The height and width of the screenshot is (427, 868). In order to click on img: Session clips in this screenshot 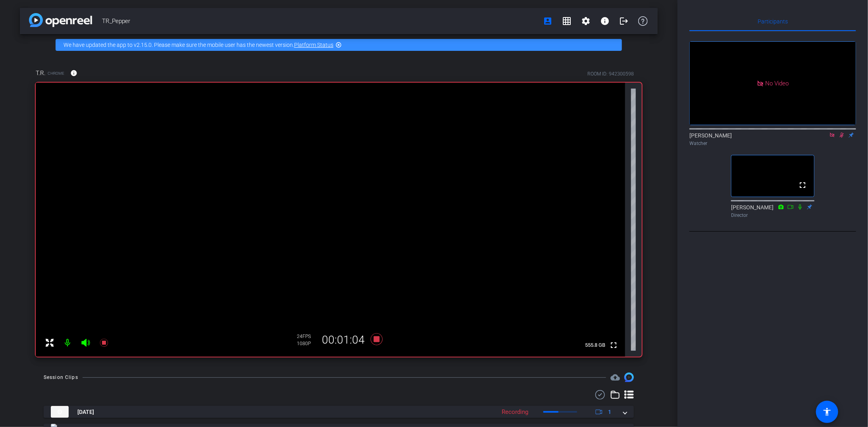, I will do `click(629, 377)`.